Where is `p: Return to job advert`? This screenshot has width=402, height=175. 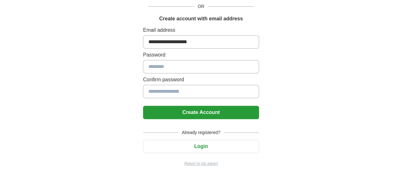
p: Return to job advert is located at coordinates (201, 163).